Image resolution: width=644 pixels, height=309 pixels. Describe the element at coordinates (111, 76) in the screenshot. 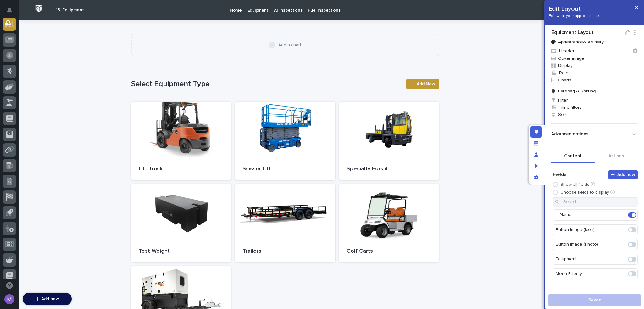

I see `button: Start new chat` at that location.